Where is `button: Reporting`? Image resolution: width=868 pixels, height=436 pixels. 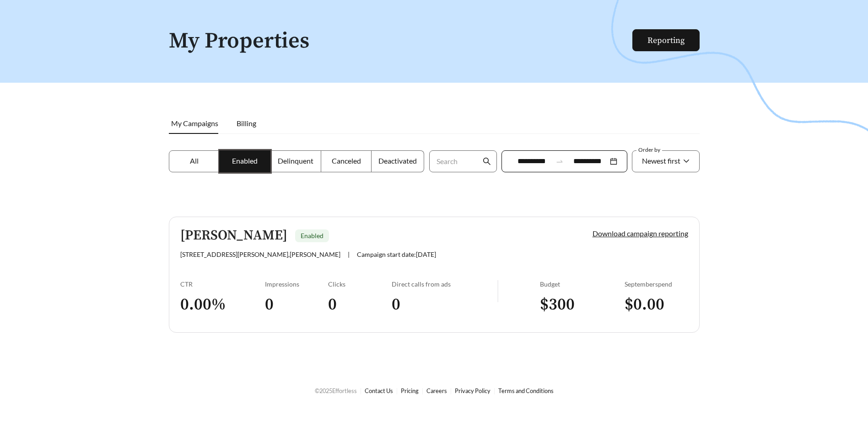 button: Reporting is located at coordinates (666, 40).